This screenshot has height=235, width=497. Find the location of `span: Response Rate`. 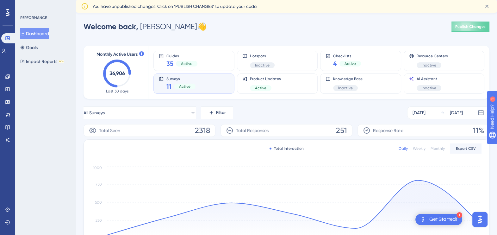

span: Response Rate is located at coordinates (389, 130).